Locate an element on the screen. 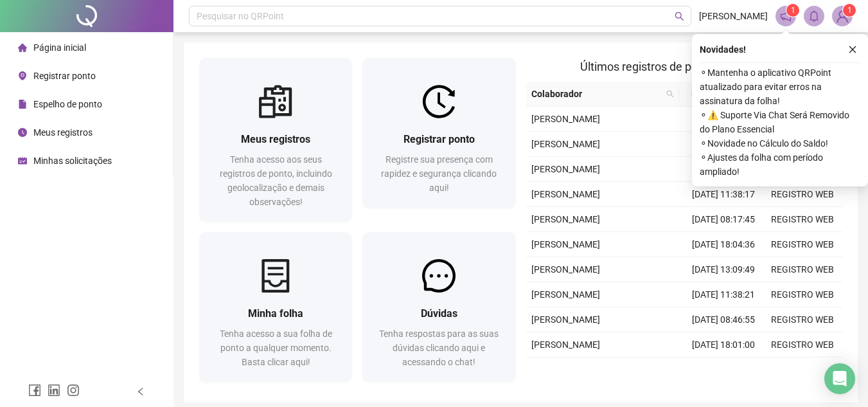 This screenshot has width=868, height=407. span: Tenha acesso a sua folha de ponto a qualquer momento. Basta clicar aqui! is located at coordinates (276, 348).